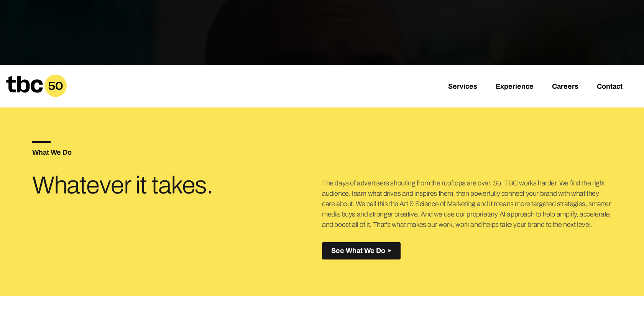  What do you see at coordinates (565, 87) in the screenshot?
I see `a: Careers` at bounding box center [565, 87].